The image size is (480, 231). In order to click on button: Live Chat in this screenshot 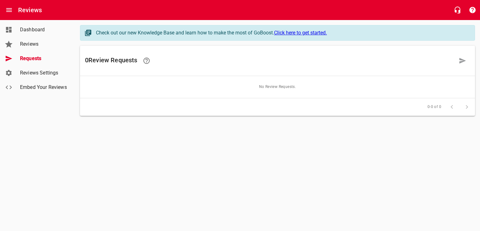, I will do `click(457, 10)`.